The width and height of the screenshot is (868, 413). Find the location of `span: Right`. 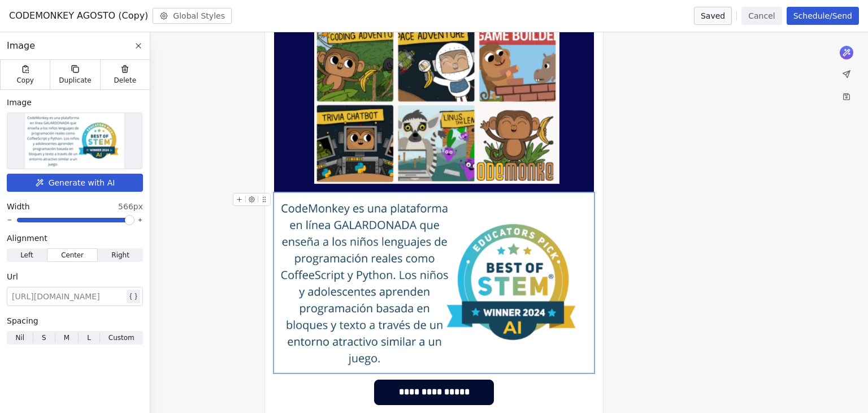

span: Right is located at coordinates (120, 255).